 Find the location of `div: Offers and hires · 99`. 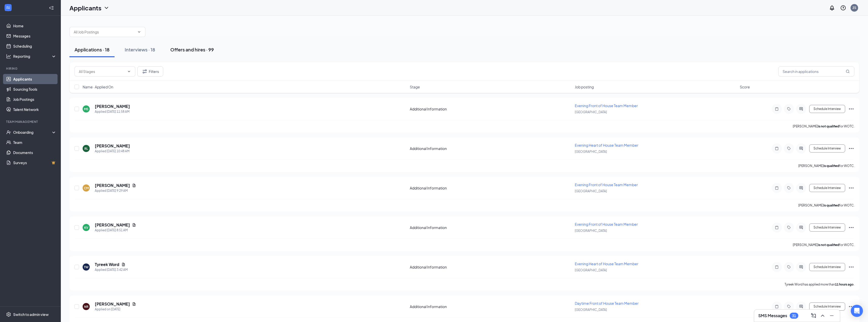

div: Offers and hires · 99 is located at coordinates (192, 50).